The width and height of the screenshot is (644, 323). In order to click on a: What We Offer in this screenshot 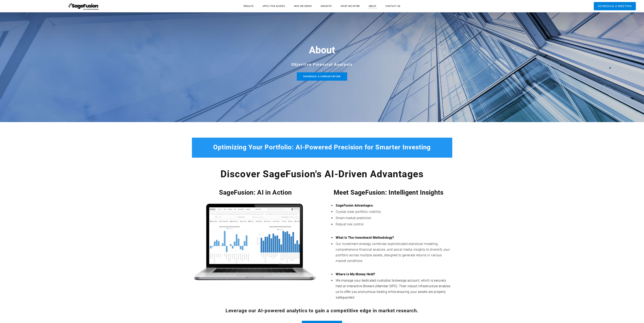, I will do `click(350, 6)`.